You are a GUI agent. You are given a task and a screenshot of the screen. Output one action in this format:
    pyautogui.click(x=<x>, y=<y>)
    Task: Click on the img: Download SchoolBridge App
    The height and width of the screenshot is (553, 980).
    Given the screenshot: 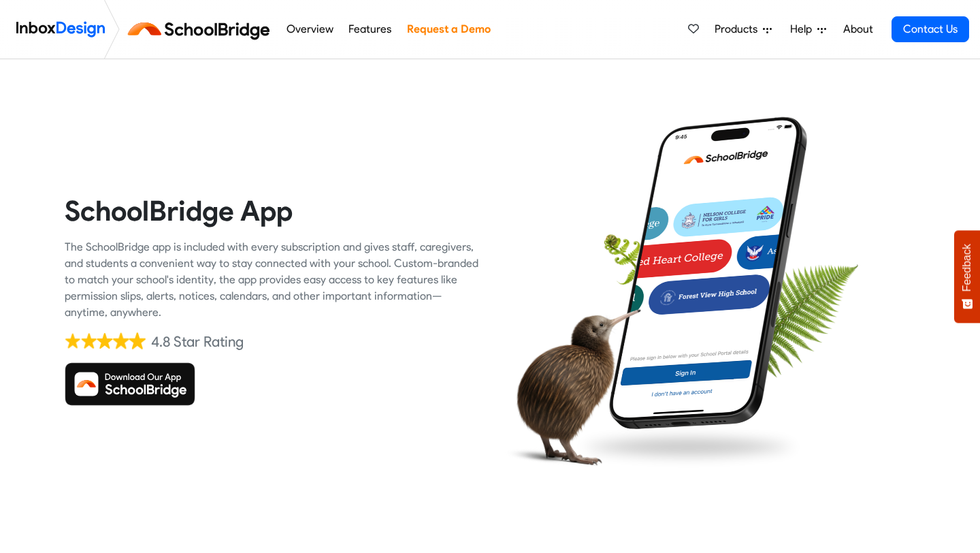 What is the action you would take?
    pyautogui.click(x=130, y=384)
    